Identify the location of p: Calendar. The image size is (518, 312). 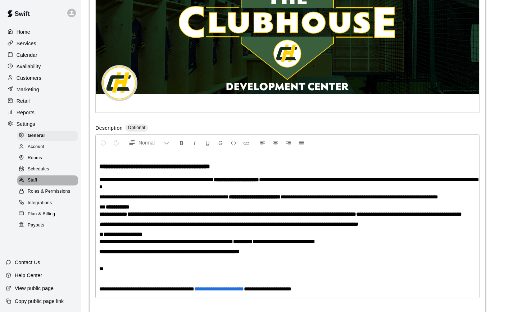
(27, 55).